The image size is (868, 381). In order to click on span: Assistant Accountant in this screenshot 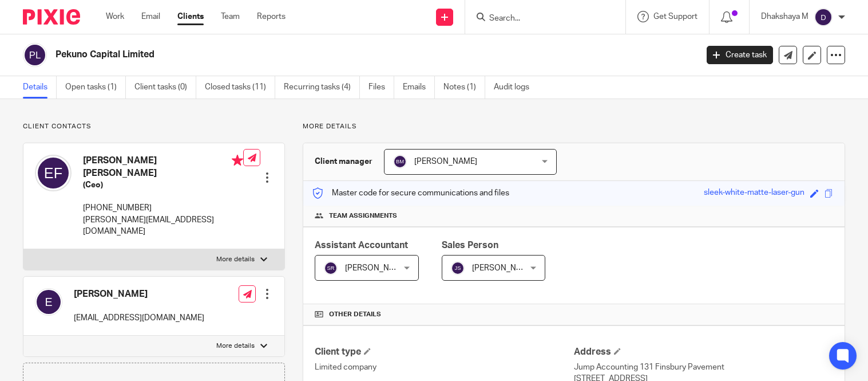, I will do `click(361, 245)`.